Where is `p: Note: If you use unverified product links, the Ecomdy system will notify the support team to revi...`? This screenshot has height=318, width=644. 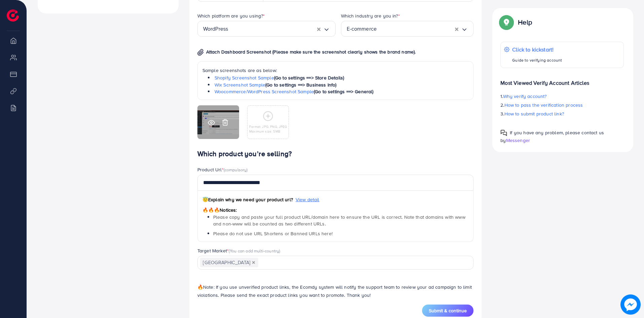 p: Note: If you use unverified product links, the Ecomdy system will notify the support team to revi... is located at coordinates (336, 291).